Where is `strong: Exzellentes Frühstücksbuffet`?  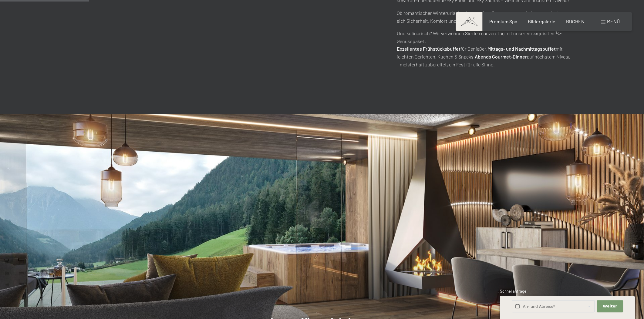 strong: Exzellentes Frühstücksbuffet is located at coordinates (428, 49).